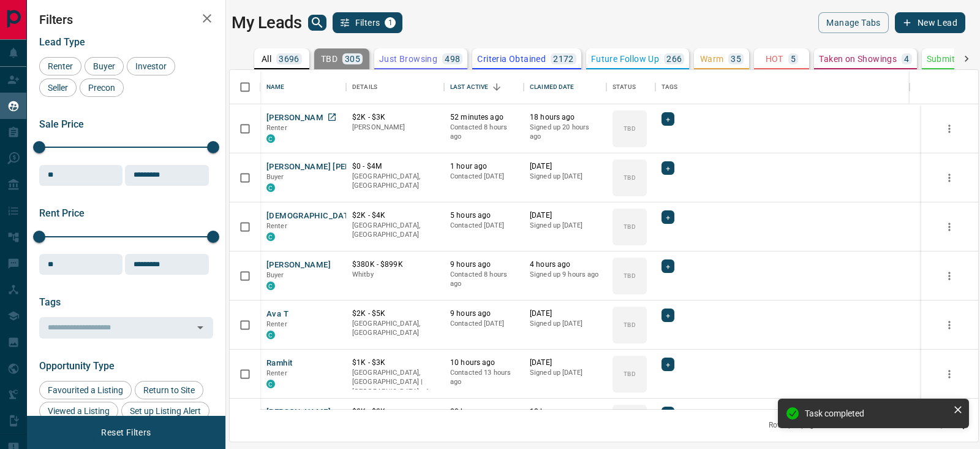 This screenshot has height=449, width=980. I want to click on p: 18 hours ago, so click(565, 411).